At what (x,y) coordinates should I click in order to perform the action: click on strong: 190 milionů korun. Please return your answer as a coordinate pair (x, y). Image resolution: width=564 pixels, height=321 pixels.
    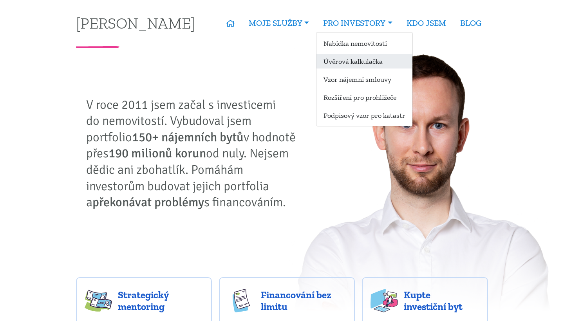
    Looking at the image, I should click on (157, 153).